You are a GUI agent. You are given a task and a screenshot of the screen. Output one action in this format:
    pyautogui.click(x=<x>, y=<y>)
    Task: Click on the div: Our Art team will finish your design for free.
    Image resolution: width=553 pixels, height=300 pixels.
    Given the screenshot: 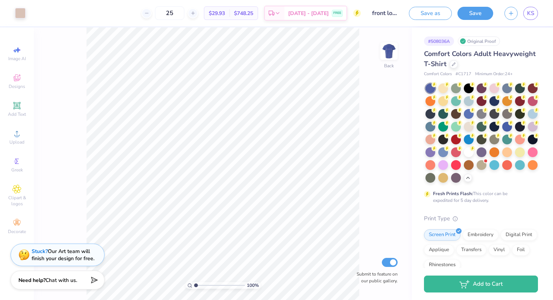 What is the action you would take?
    pyautogui.click(x=63, y=255)
    